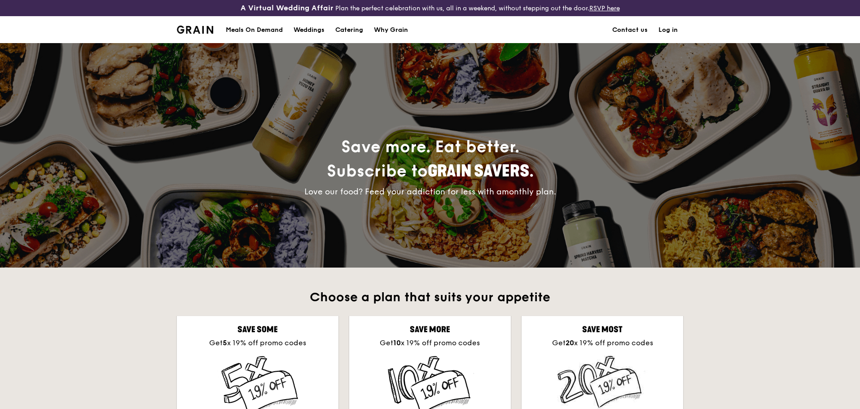  I want to click on a: Contact us, so click(630, 30).